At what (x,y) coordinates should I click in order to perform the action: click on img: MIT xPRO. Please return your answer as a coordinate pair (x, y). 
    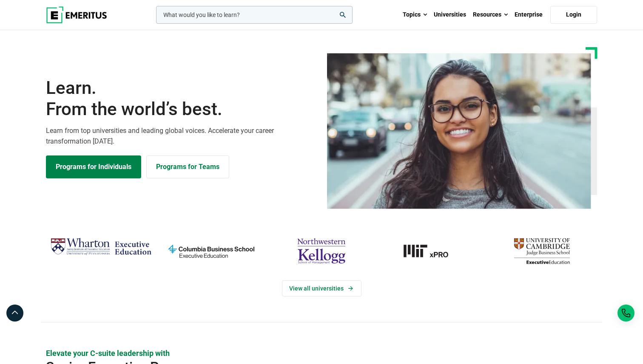
    Looking at the image, I should click on (432, 251).